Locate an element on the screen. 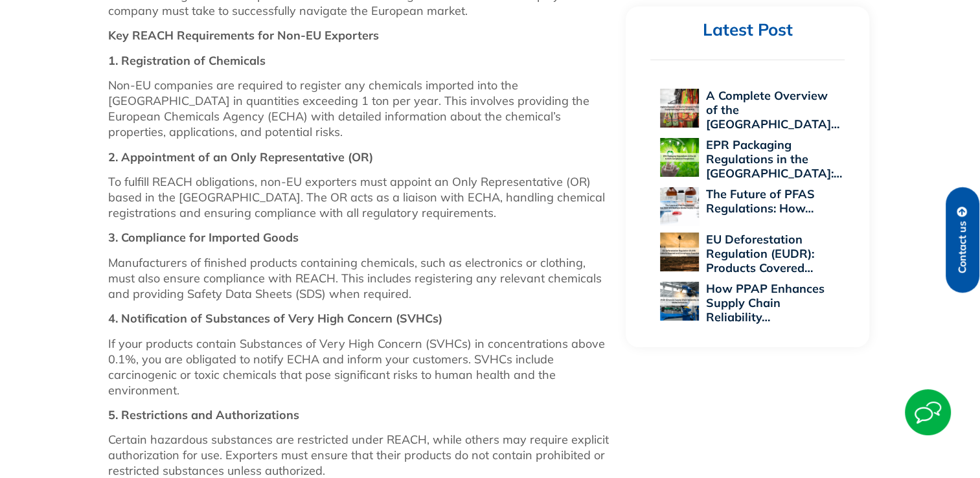 The height and width of the screenshot is (478, 980). a: Contact us is located at coordinates (962, 239).